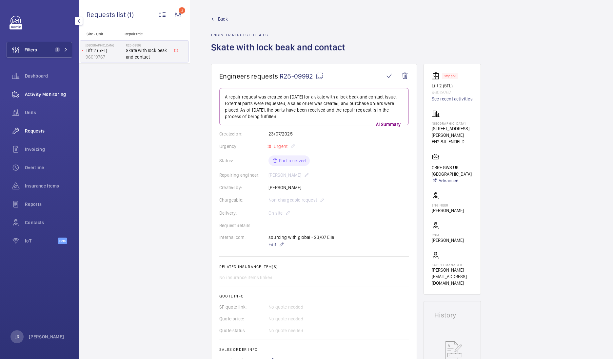 The image size is (613, 359). Describe the element at coordinates (62, 241) in the screenshot. I see `span: Beta` at that location.